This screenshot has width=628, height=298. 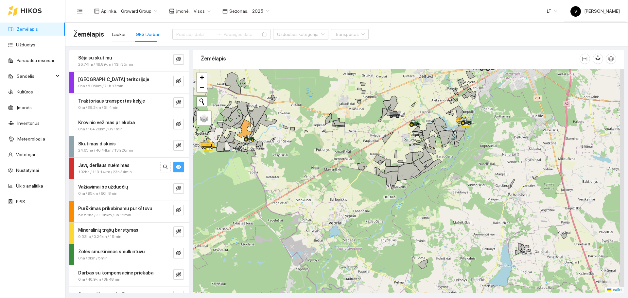 I want to click on span: 0ha / 39.2km / 5h 4min, so click(x=98, y=108).